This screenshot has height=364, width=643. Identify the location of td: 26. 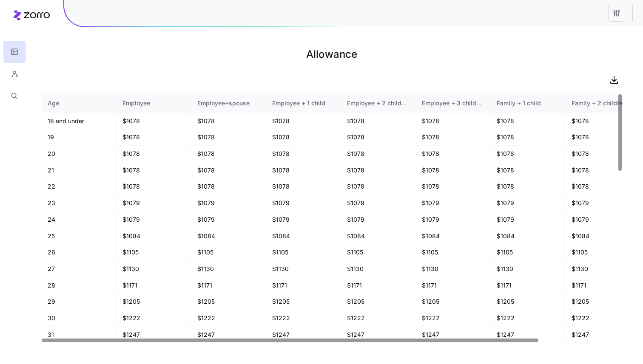
(78, 253).